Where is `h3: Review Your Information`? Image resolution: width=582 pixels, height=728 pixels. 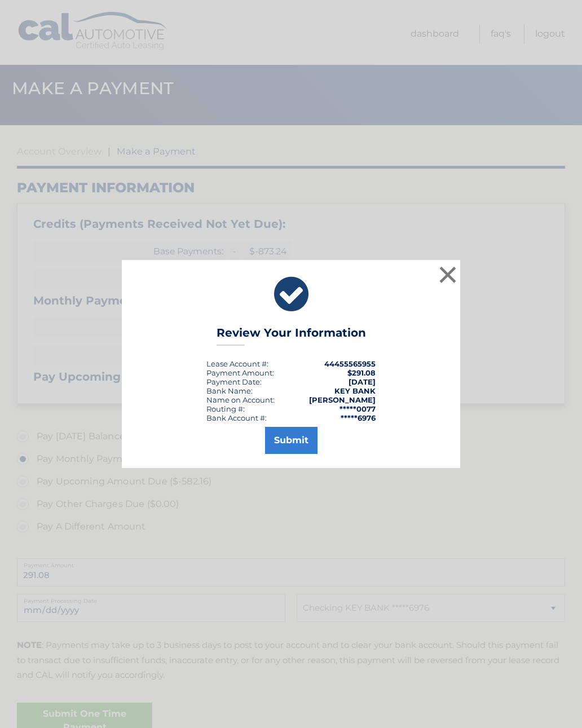 h3: Review Your Information is located at coordinates (291, 336).